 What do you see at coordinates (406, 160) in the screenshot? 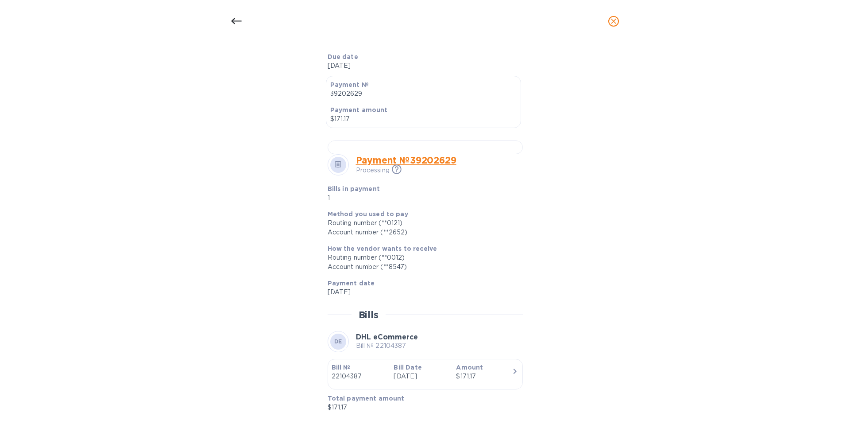
I see `a: Payment № 39202629` at bounding box center [406, 160].